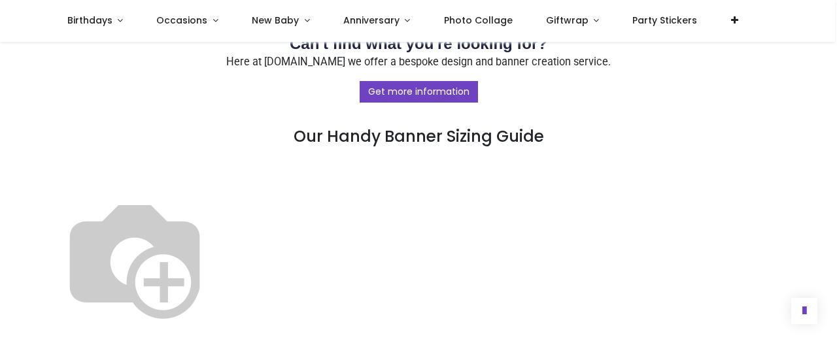 The width and height of the screenshot is (837, 360). I want to click on span: Birthdays, so click(90, 20).